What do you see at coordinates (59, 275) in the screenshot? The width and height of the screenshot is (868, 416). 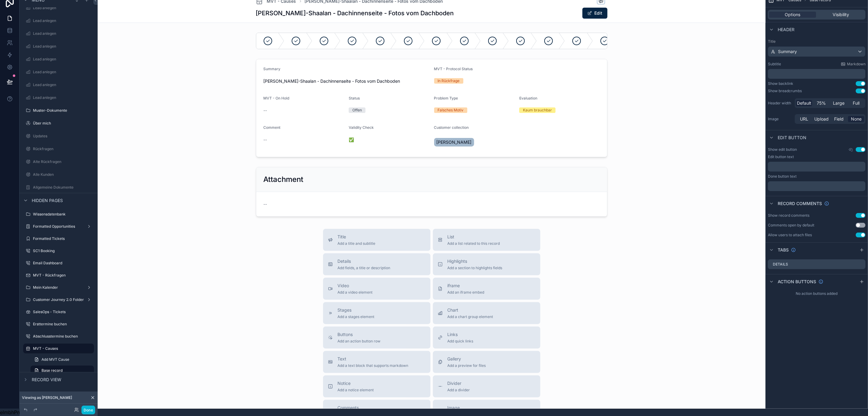 I see `a: MVT - Rückfragen` at bounding box center [59, 275].